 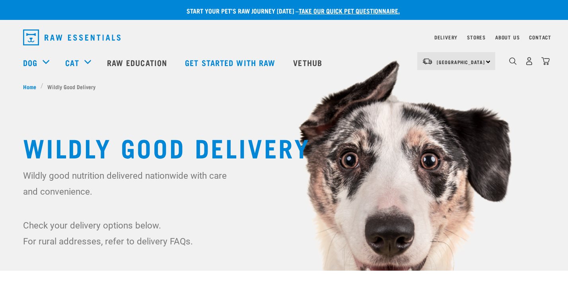 I want to click on h1: Wildly Good Delivery, so click(x=284, y=147).